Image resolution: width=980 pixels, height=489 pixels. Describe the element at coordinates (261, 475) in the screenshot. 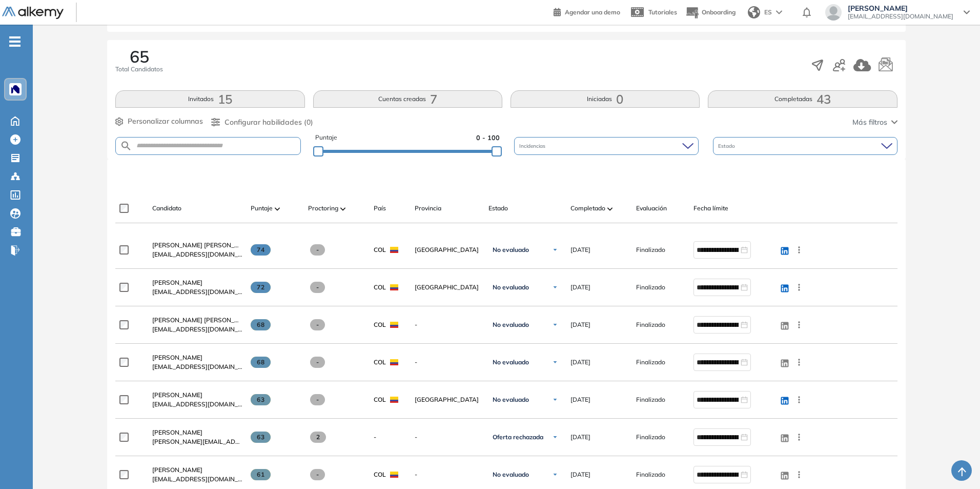

I see `span: 61` at that location.